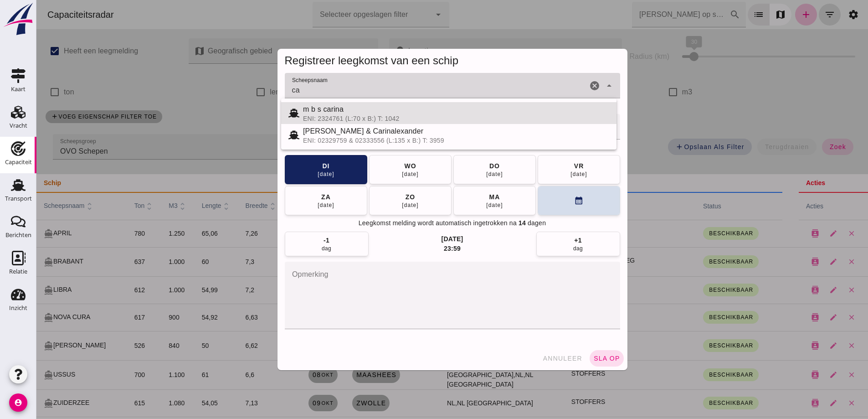 The height and width of the screenshot is (419, 868). I want to click on div: Capaciteit, so click(18, 162).